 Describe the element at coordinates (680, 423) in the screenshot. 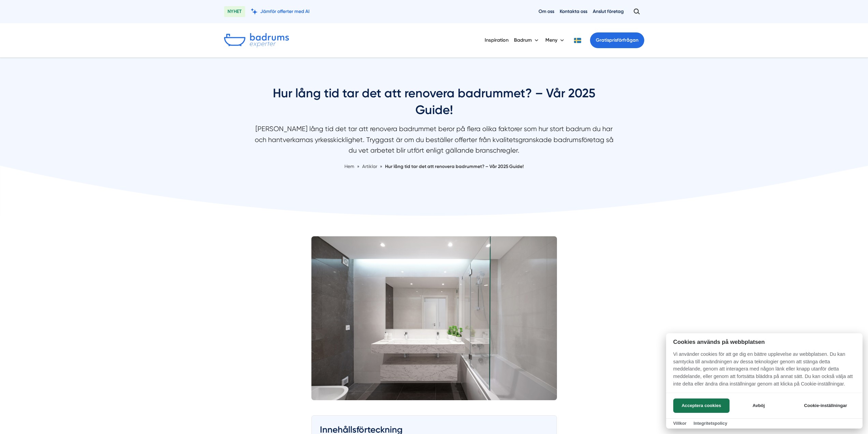

I see `a: Villkor` at that location.